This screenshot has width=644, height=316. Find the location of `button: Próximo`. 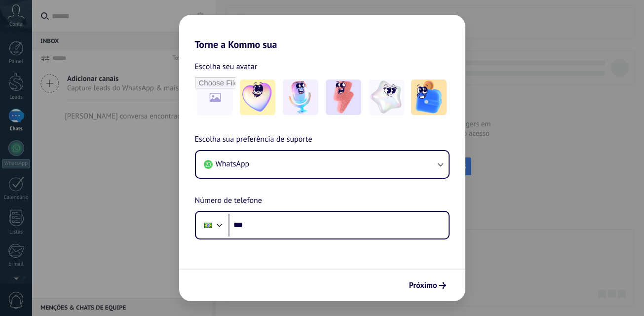

button: Próximo is located at coordinates (428, 285).